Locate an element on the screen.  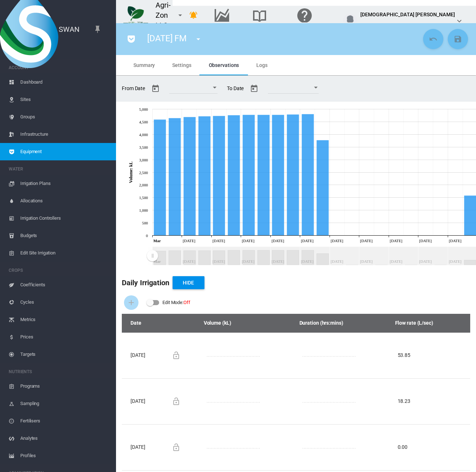
span: Coefficients is located at coordinates (65, 285).